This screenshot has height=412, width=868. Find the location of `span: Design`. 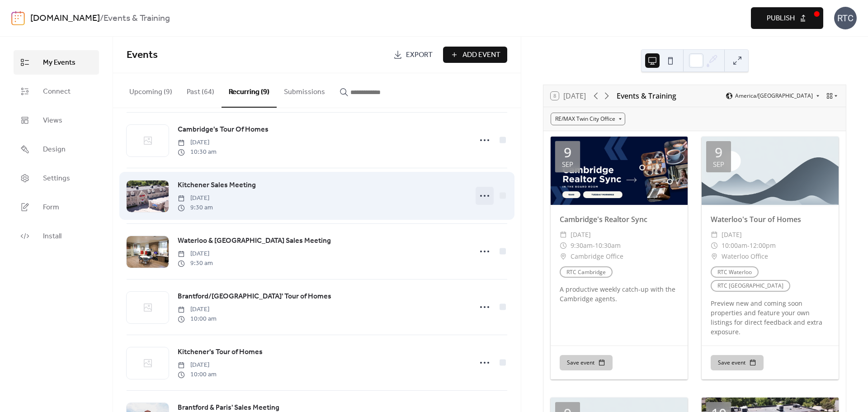

span: Design is located at coordinates (55, 150).